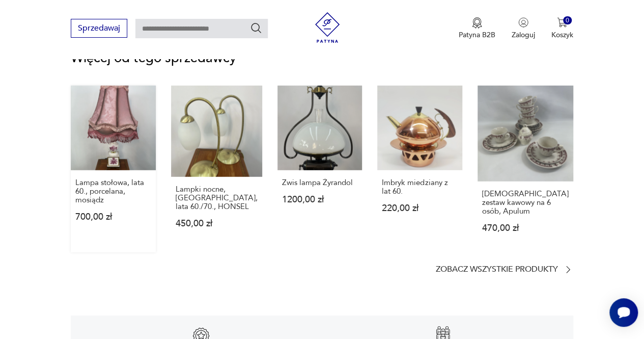 The image size is (644, 339). Describe the element at coordinates (419, 187) in the screenshot. I see `p: Imbryk miedziany z lat 60.` at that location.